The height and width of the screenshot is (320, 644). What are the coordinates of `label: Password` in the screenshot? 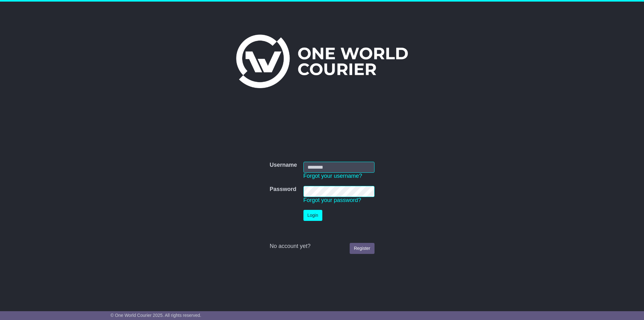 It's located at (282, 189).